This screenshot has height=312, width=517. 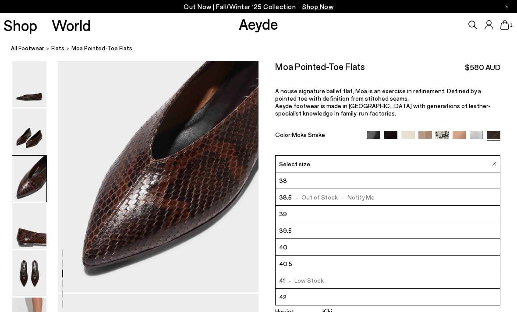 What do you see at coordinates (511, 25) in the screenshot?
I see `span: 1` at bounding box center [511, 25].